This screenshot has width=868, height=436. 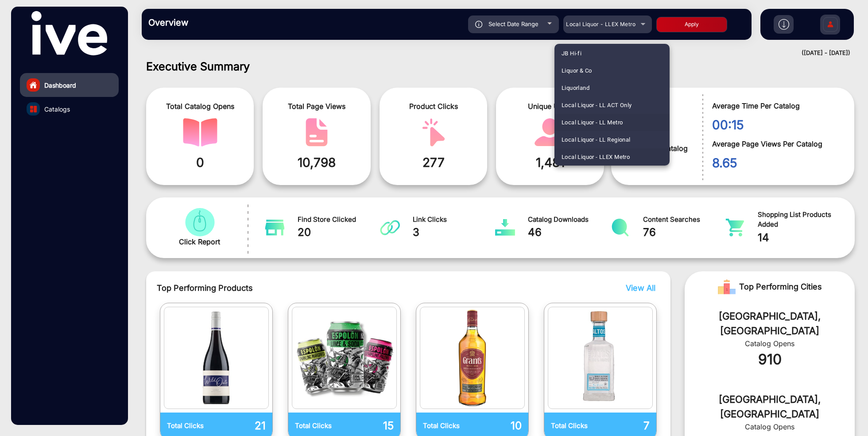 What do you see at coordinates (576, 70) in the screenshot?
I see `span: Liquor & Co` at bounding box center [576, 70].